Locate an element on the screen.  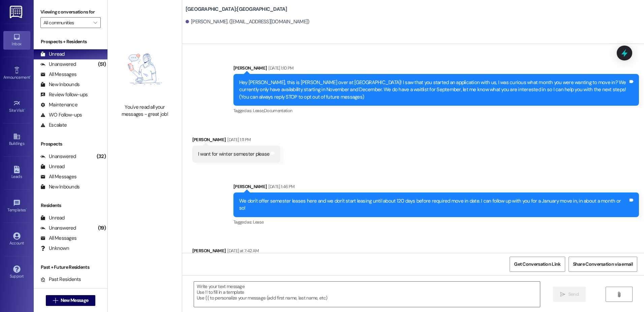
div: Prospects is located at coordinates (70, 144).